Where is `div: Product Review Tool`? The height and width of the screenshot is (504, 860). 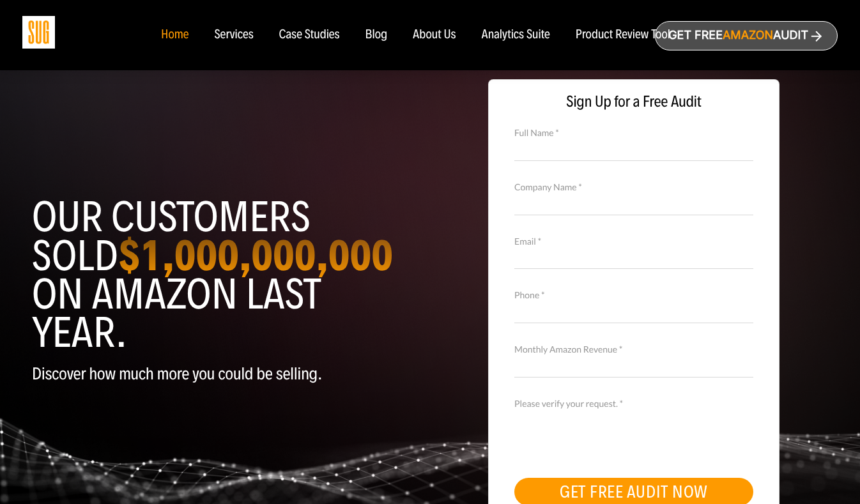 div: Product Review Tool is located at coordinates (623, 35).